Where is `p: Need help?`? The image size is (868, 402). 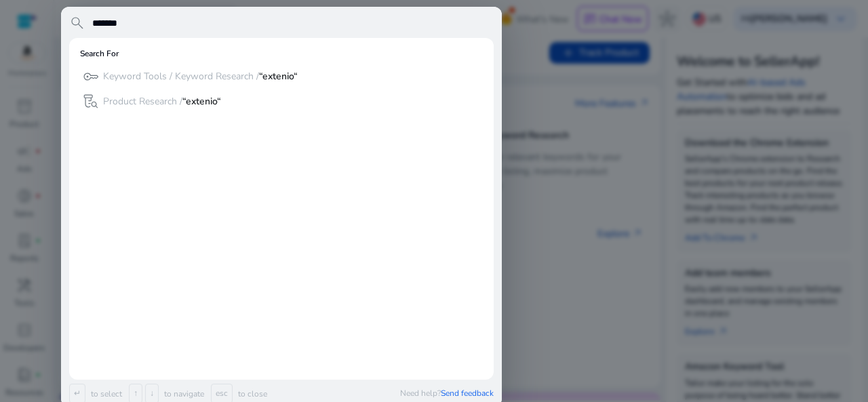 p: Need help? is located at coordinates (447, 393).